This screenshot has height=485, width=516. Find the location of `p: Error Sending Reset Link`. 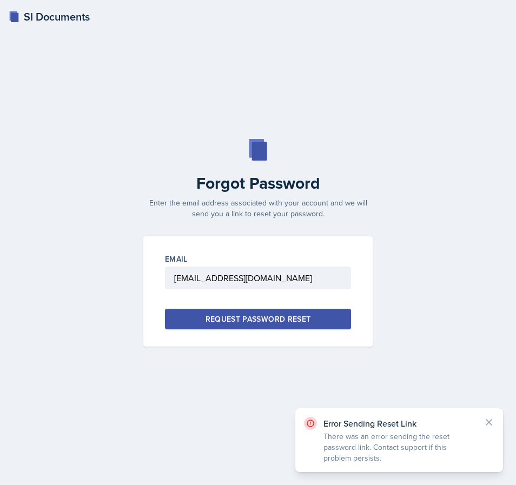

p: Error Sending Reset Link is located at coordinates (399, 424).